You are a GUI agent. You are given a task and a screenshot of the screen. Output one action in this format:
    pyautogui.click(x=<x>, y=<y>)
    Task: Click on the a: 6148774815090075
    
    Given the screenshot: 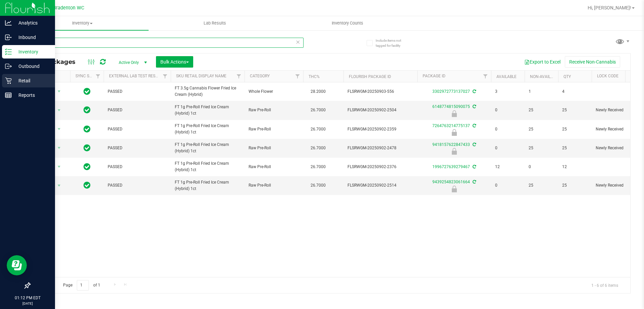 What is the action you would take?
    pyautogui.click(x=451, y=106)
    